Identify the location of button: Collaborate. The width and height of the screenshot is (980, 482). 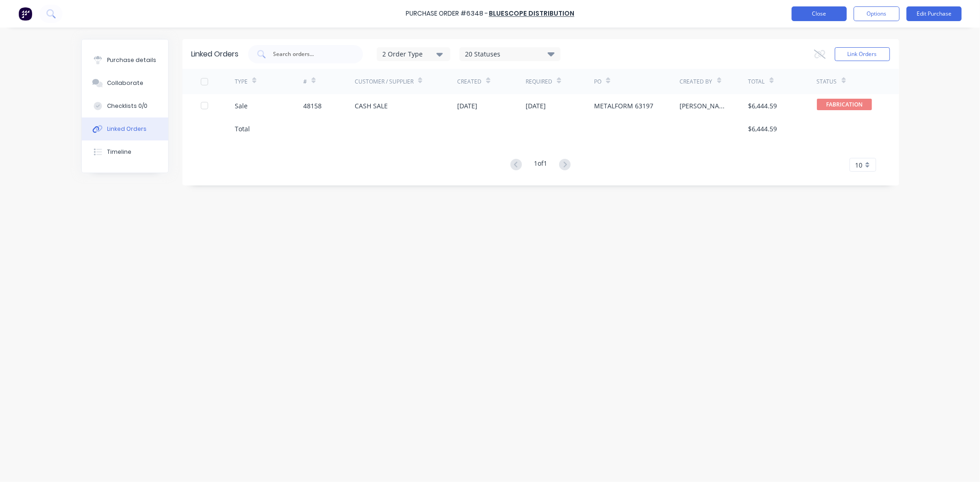
(125, 83).